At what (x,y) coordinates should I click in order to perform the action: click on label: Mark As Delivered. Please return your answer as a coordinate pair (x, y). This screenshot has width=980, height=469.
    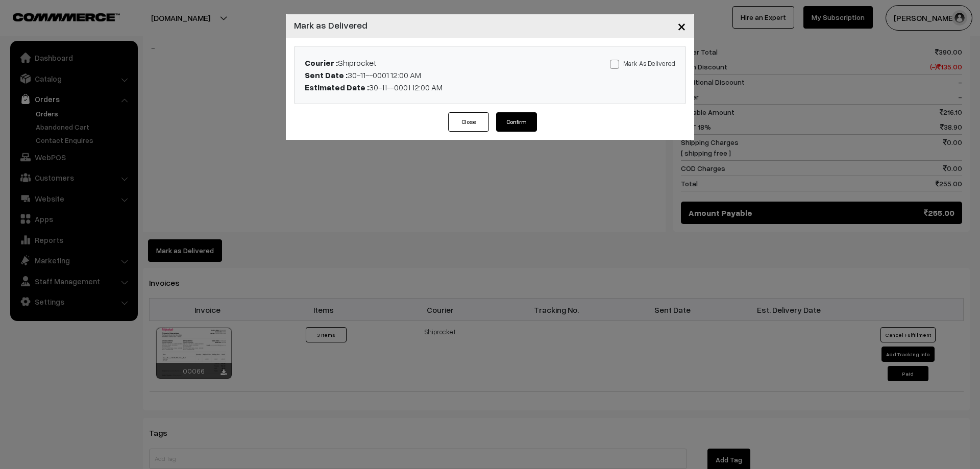
    Looking at the image, I should click on (643, 63).